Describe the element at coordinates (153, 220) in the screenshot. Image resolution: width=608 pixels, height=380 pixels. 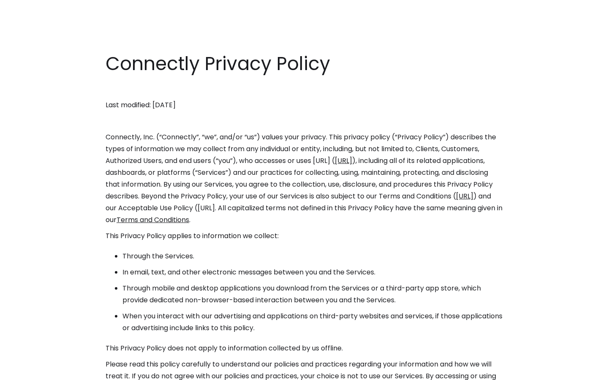
I see `a: Terms and Conditions` at that location.